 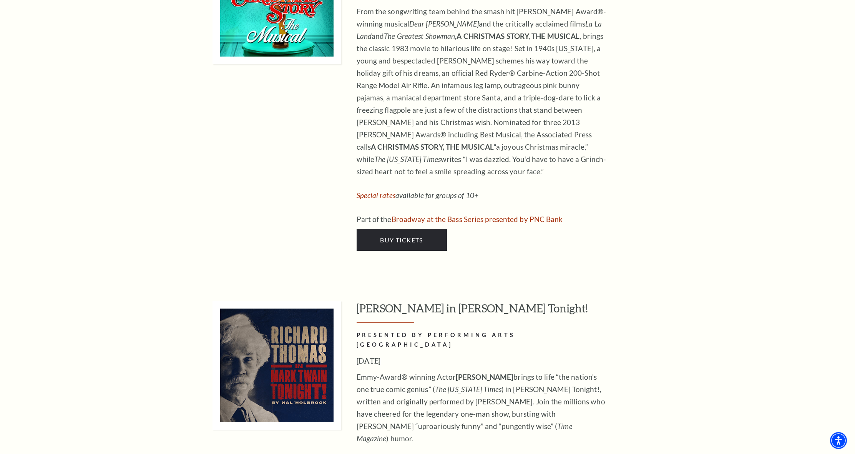 What do you see at coordinates (419, 36) in the screenshot?
I see `em: The Greatest Showman` at bounding box center [419, 36].